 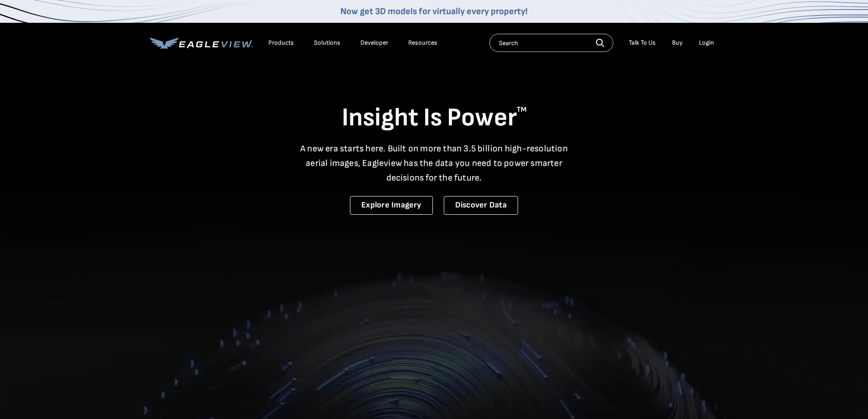 What do you see at coordinates (434, 163) in the screenshot?
I see `p: A new era starts here. Built on more than 3.5 billion high-resolution aerial images, Eagleview ha...` at bounding box center [434, 163].